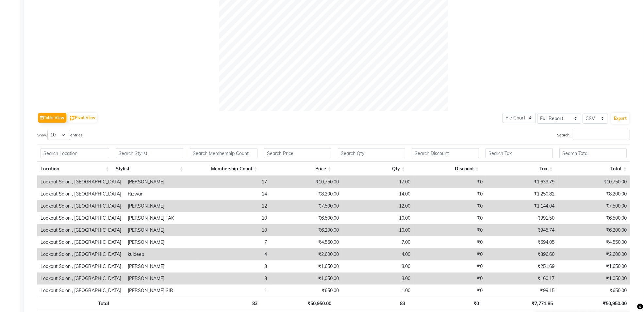 The width and height of the screenshot is (644, 312). Describe the element at coordinates (74, 153) in the screenshot. I see `input: Search Location` at that location.